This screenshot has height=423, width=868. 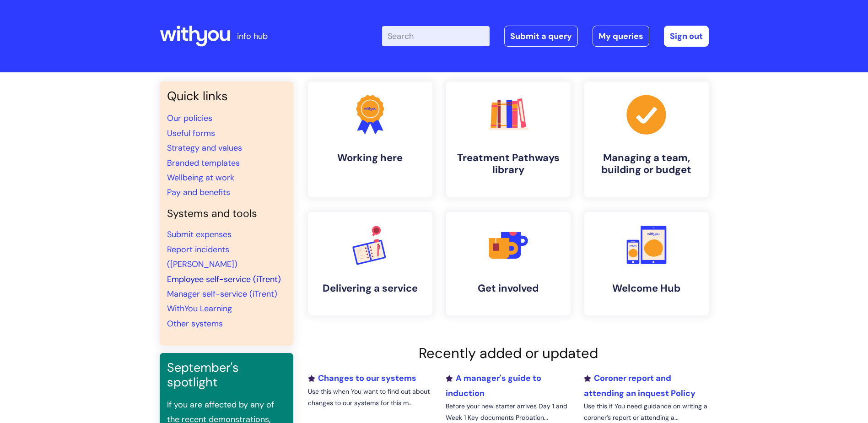 What do you see at coordinates (227, 96) in the screenshot?
I see `h3: Quick links` at bounding box center [227, 96].